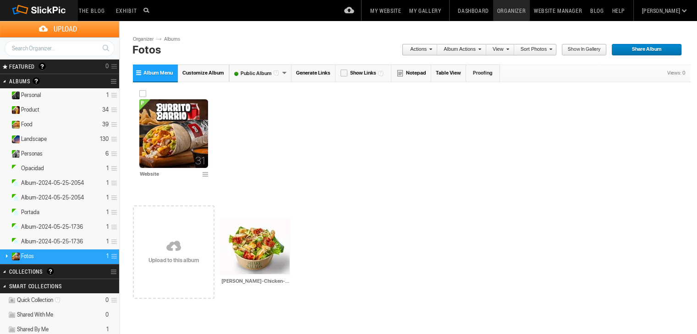 This screenshot has width=697, height=334. What do you see at coordinates (363, 73) in the screenshot?
I see `a: Show Links` at bounding box center [363, 73].